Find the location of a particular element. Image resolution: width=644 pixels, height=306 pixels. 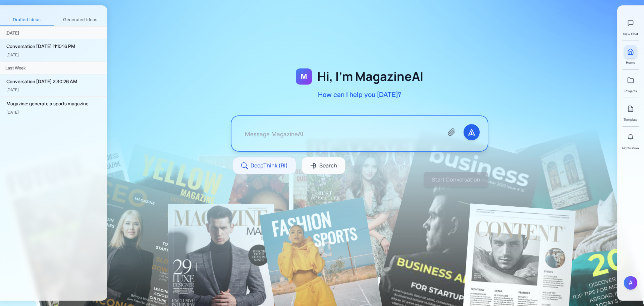

button: Attach files is located at coordinates (451, 133).